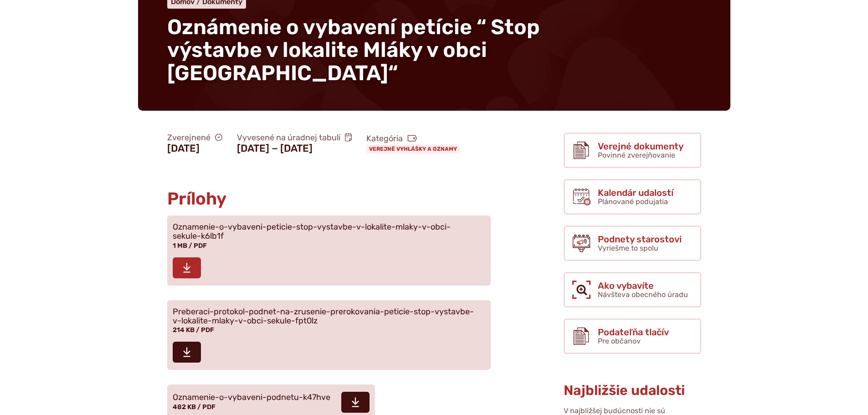 The height and width of the screenshot is (415, 868). Describe the element at coordinates (414, 138) in the screenshot. I see `span: Kategória` at that location.